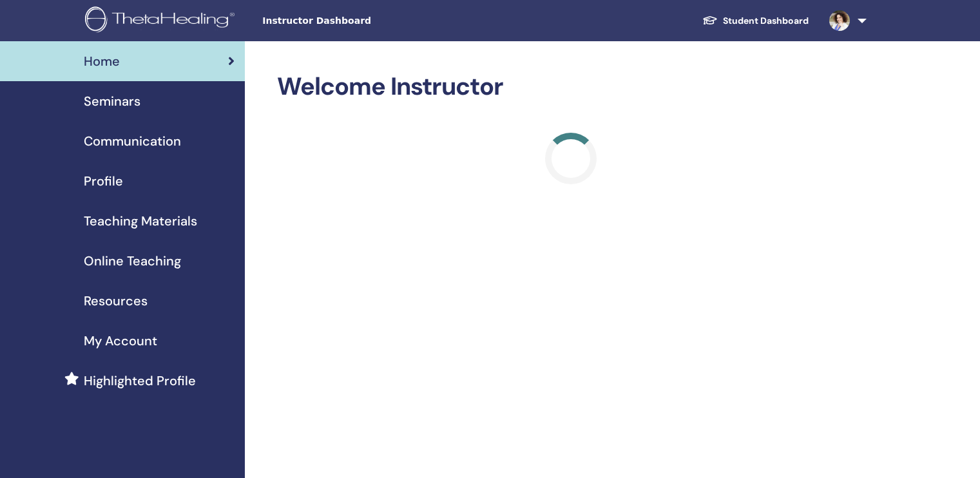 This screenshot has height=478, width=980. Describe the element at coordinates (756, 21) in the screenshot. I see `a: Student Dashboard` at that location.